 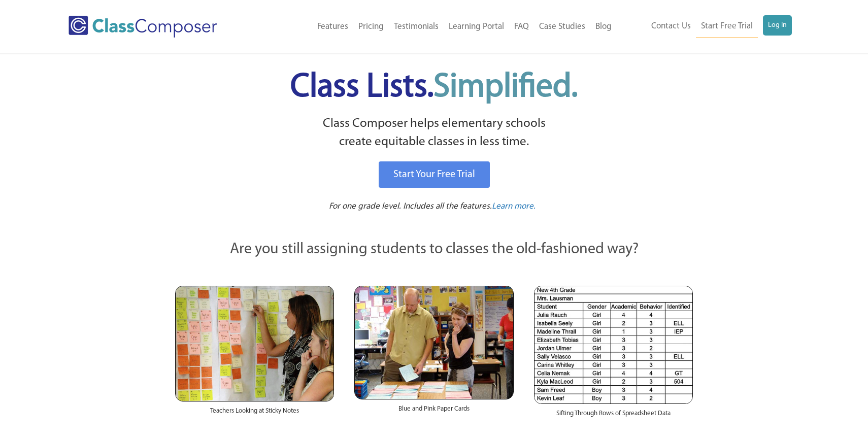 I want to click on p: Class Composer helps elementary schools create equitable classes in less time., so click(x=434, y=133).